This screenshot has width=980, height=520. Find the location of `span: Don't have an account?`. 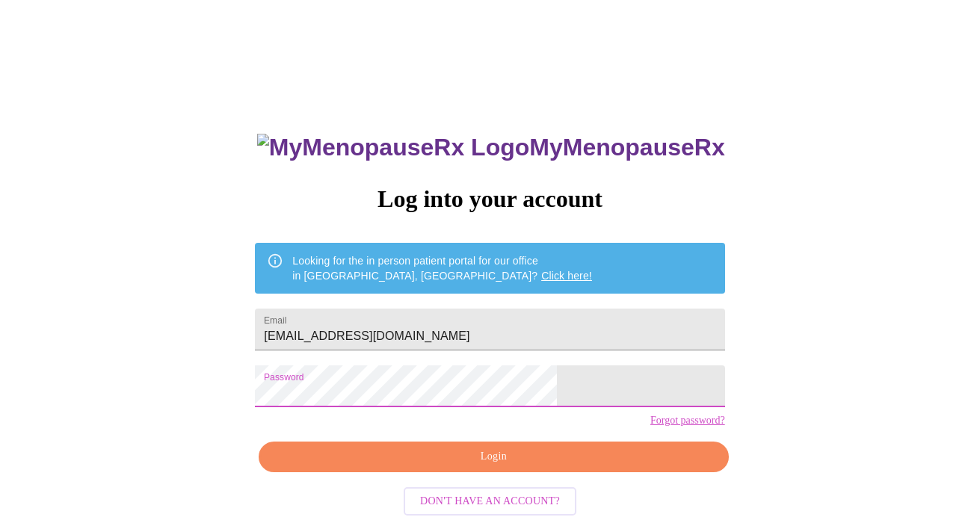

span: Don't have an account? is located at coordinates (489, 502).